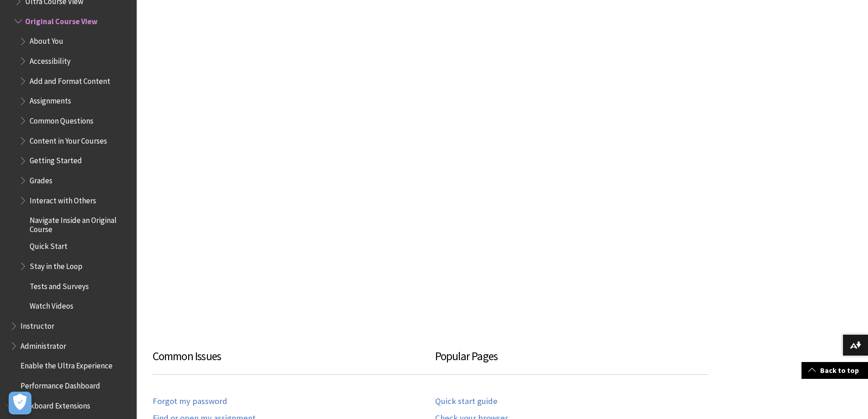 The width and height of the screenshot is (868, 419). I want to click on a: Back to top, so click(835, 370).